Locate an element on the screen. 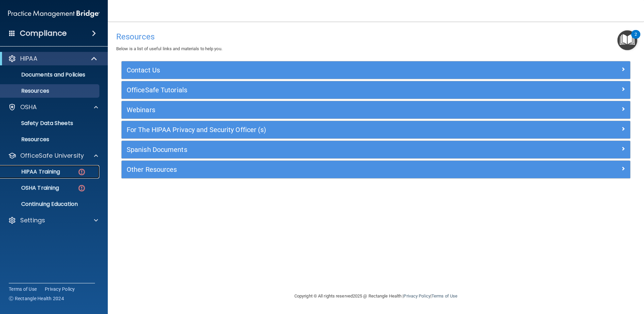 The height and width of the screenshot is (314, 644). p: Safety Data Sheets is located at coordinates (50, 123).